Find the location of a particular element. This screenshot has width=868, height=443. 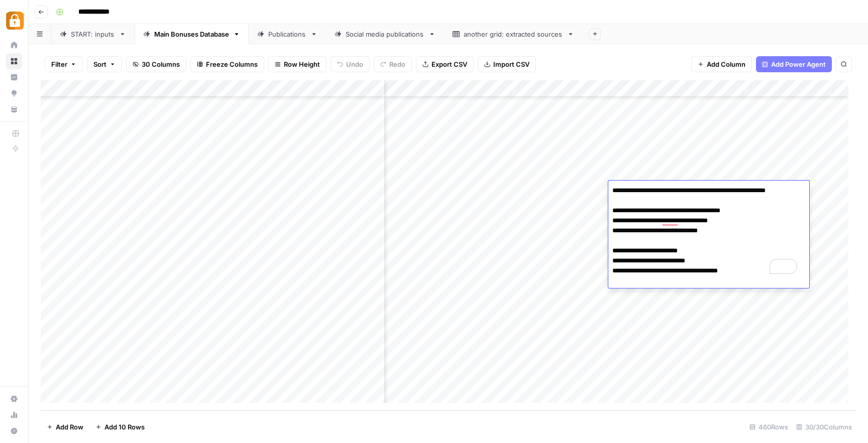

button: Row Height is located at coordinates (298, 64).